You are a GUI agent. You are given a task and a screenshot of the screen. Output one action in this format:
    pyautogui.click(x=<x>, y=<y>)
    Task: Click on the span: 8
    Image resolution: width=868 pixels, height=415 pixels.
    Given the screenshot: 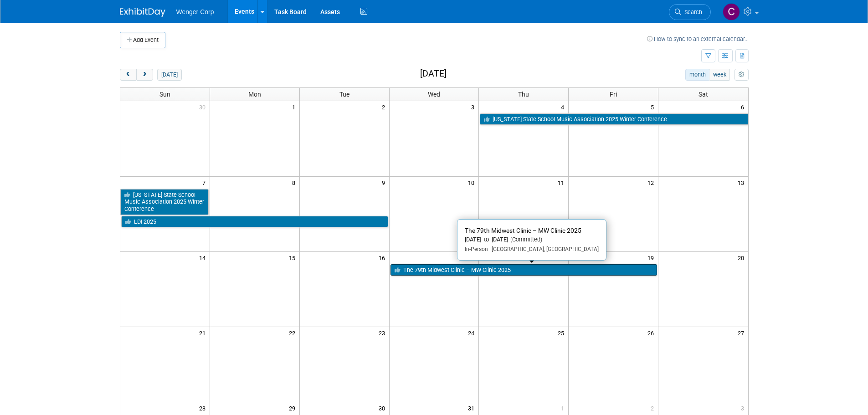 What is the action you would take?
    pyautogui.click(x=295, y=182)
    